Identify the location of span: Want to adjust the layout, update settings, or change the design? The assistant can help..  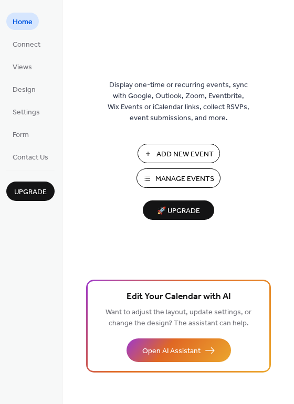
(178, 318).